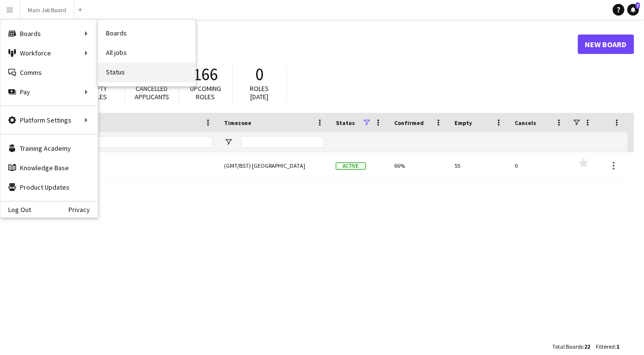  Describe the element at coordinates (539, 165) in the screenshot. I see `div: 0` at that location.